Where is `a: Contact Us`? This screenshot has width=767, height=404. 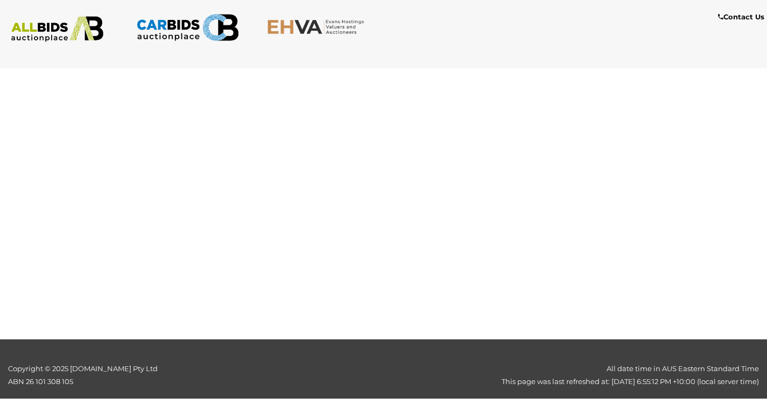
a: Contact Us is located at coordinates (743, 17).